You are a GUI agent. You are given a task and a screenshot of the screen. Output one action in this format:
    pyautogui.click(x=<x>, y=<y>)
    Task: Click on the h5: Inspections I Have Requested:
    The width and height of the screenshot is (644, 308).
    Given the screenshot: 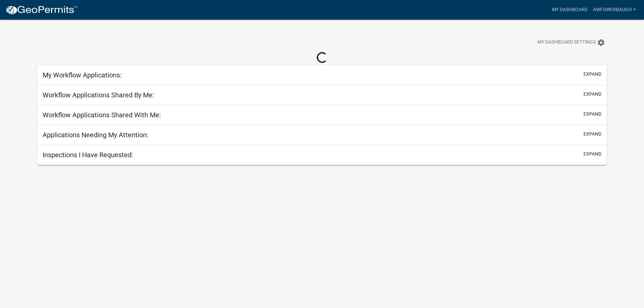 What is the action you would take?
    pyautogui.click(x=88, y=155)
    